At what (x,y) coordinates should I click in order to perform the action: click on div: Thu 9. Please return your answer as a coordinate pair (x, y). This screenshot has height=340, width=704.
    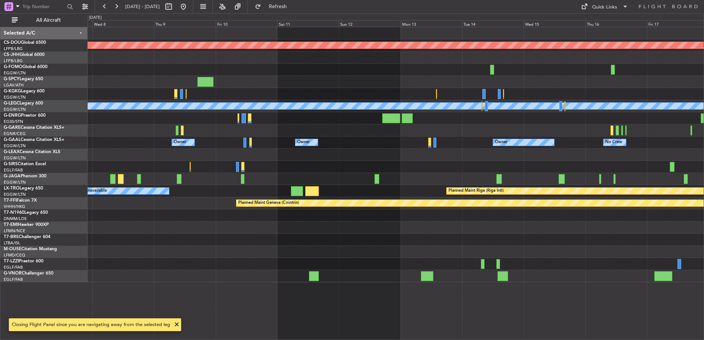
    Looking at the image, I should click on (185, 24).